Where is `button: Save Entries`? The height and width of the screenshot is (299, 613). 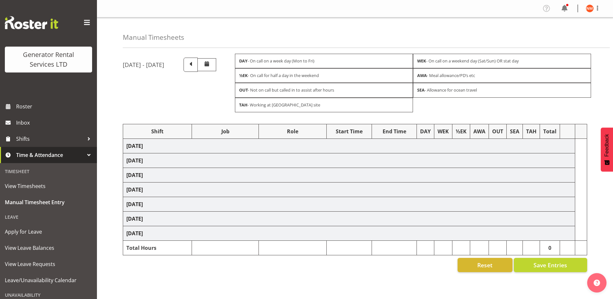
button: Save Entries is located at coordinates (550, 265).